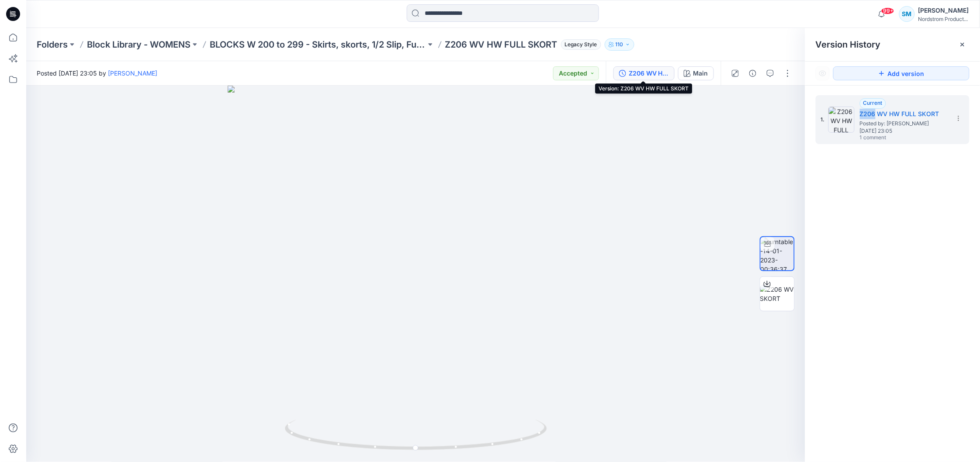  I want to click on span: 1., so click(823, 120).